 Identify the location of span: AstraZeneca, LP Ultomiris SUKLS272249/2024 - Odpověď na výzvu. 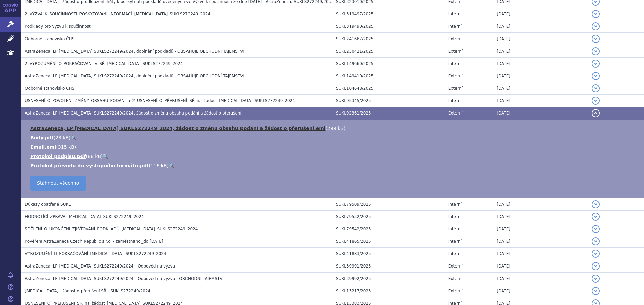
(100, 267).